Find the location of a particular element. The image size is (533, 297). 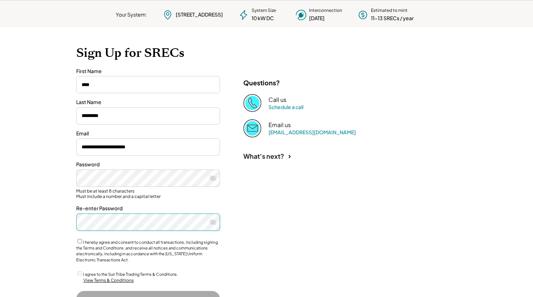

div: First Name is located at coordinates (148, 71).